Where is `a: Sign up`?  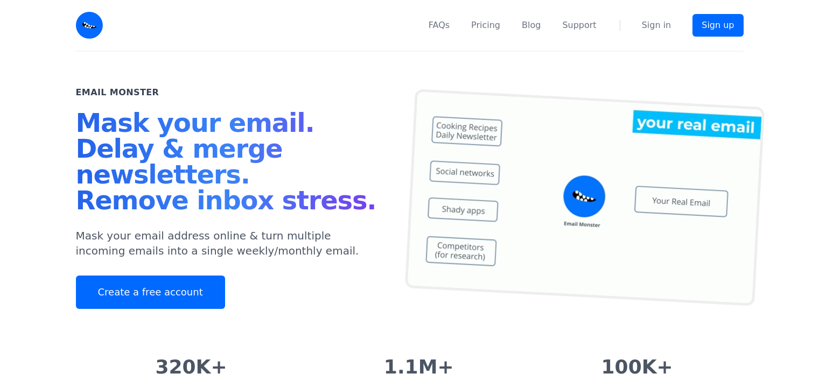 a: Sign up is located at coordinates (718, 25).